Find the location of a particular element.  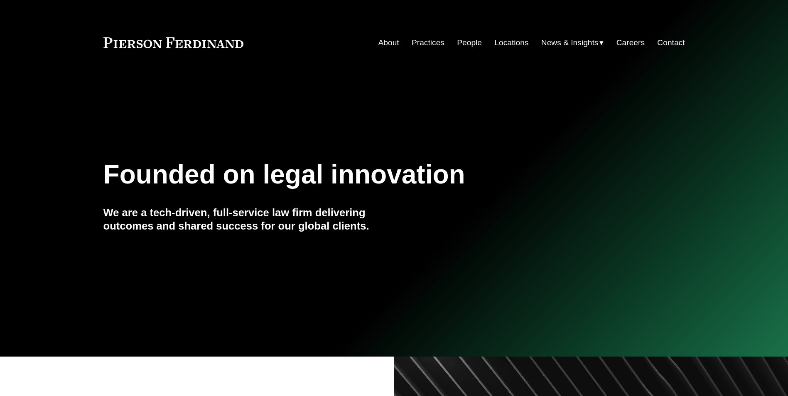

a: About is located at coordinates (389, 43).